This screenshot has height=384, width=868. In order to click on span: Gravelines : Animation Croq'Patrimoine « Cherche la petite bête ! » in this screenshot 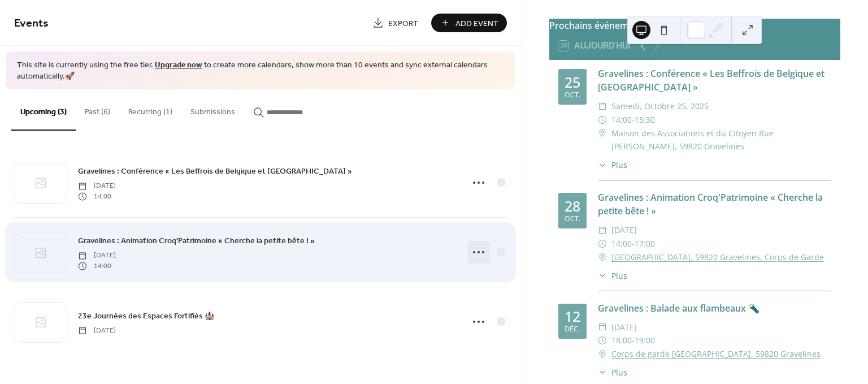, I will do `click(196, 242)`.